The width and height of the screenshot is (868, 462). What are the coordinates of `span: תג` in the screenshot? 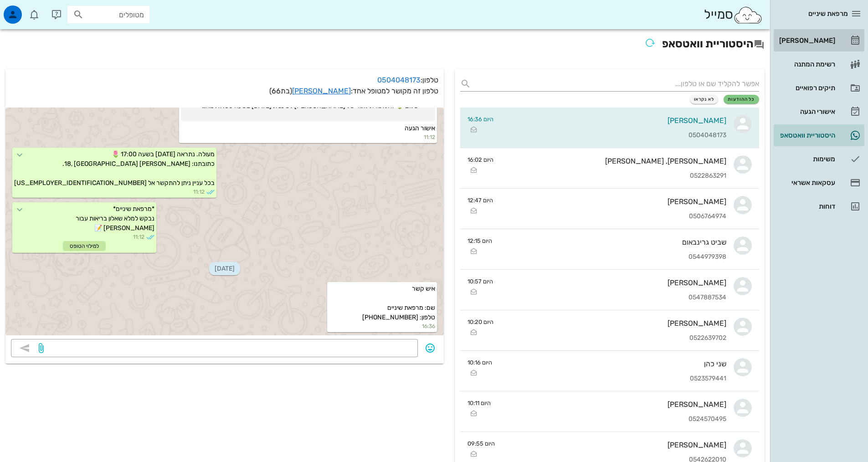 It's located at (30, 10).